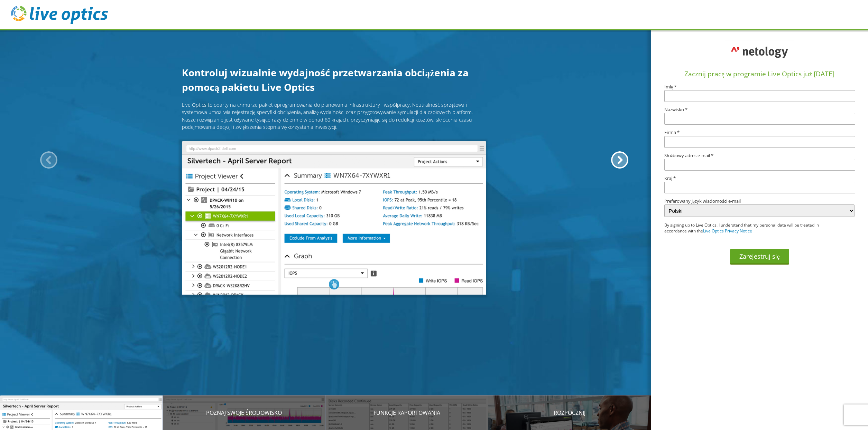 This screenshot has height=430, width=868. Describe the element at coordinates (334, 116) in the screenshot. I see `p: Live Optics to oparty na chmurze pakiet oprogramowania do planowania infrastruktury i współpracy....` at that location.